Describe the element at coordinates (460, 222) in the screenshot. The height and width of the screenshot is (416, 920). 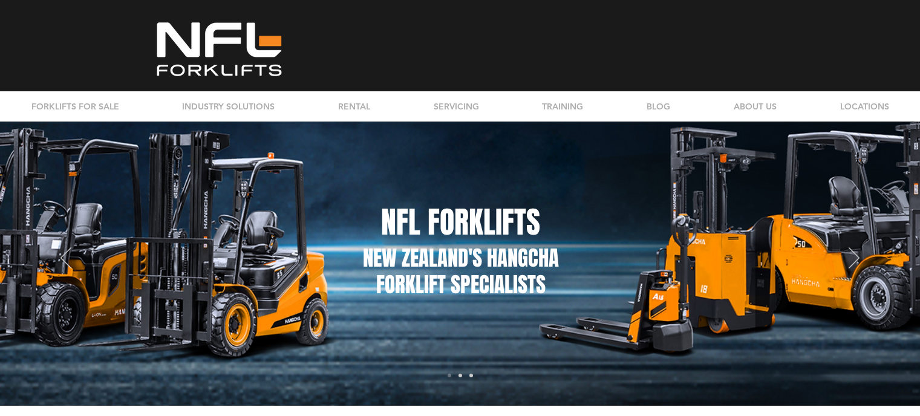
I see `span: NFL FORKLIFTS` at that location.